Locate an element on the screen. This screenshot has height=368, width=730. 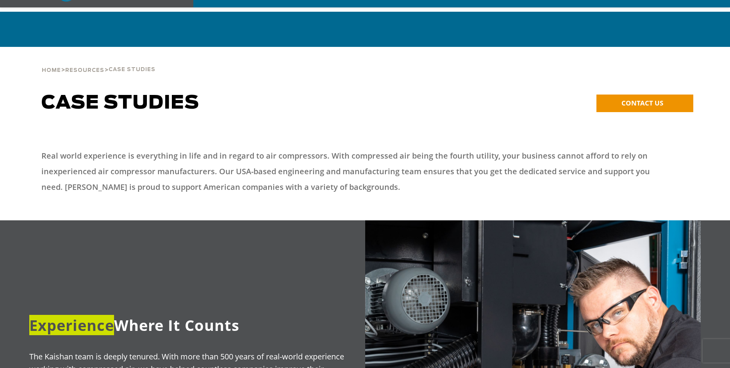
span: Where It Counts is located at coordinates (134, 325).